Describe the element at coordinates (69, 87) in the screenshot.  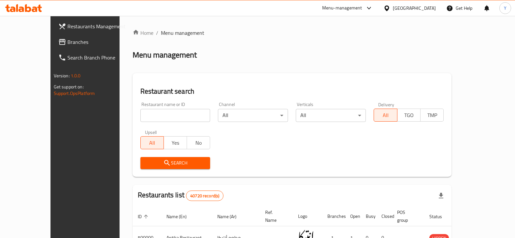
I see `span: Get support on:` at that location.